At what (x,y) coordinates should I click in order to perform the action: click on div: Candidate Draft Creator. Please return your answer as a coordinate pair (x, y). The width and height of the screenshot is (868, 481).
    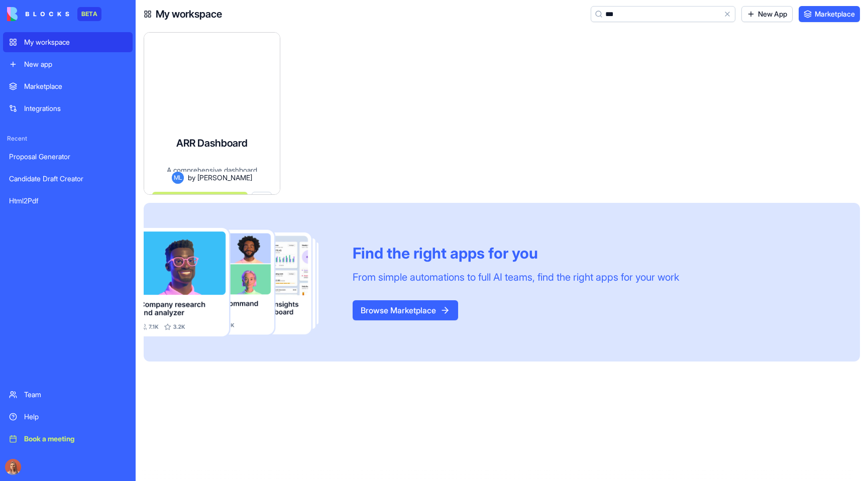
    Looking at the image, I should click on (68, 179).